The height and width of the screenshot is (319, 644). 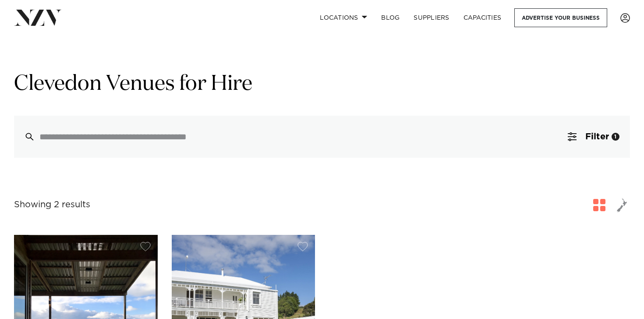 I want to click on a: BLOG, so click(x=390, y=17).